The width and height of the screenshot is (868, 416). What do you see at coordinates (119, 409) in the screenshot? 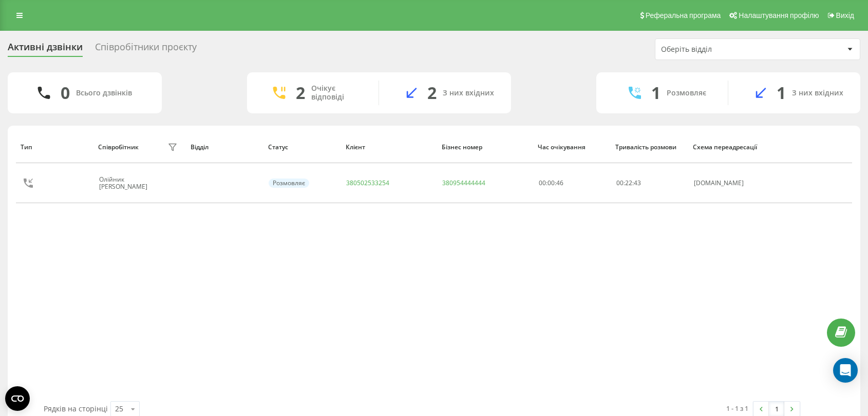
I see `div: 25` at bounding box center [119, 409].